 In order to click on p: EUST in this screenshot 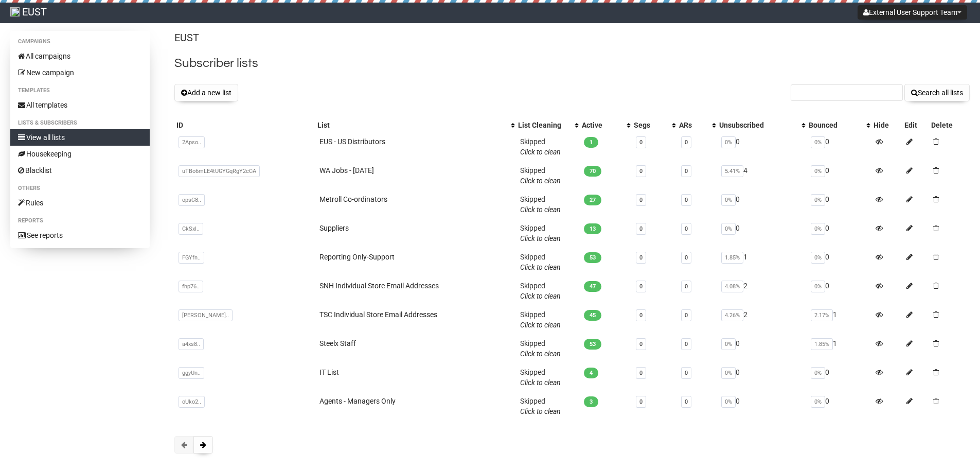, I will do `click(572, 37)`.